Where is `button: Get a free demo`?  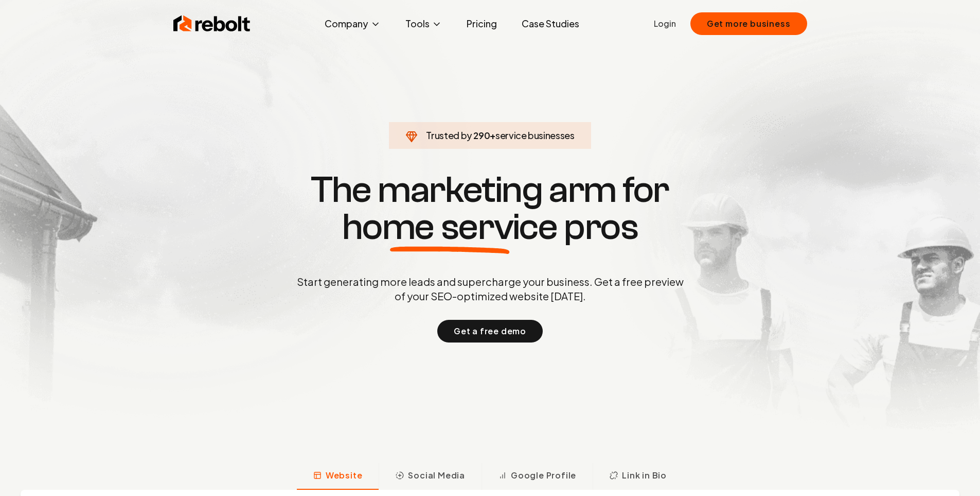
button: Get a free demo is located at coordinates (490, 331).